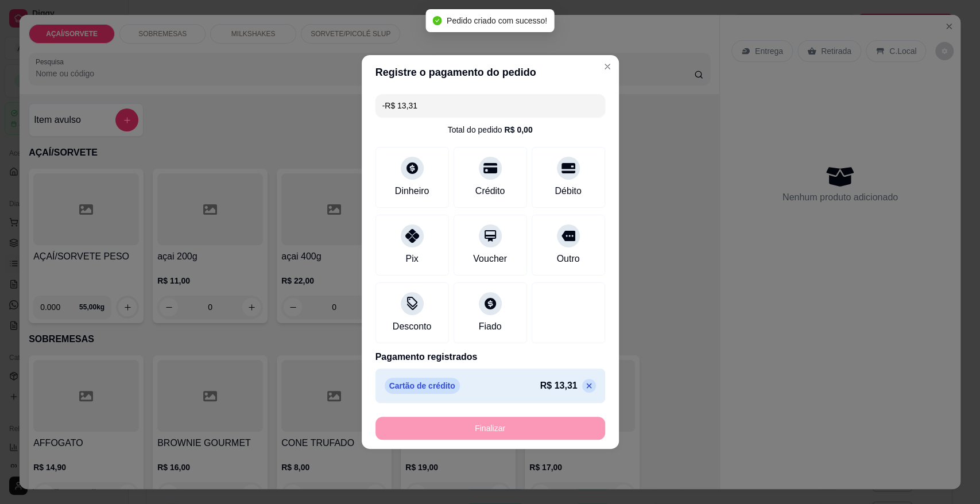 This screenshot has height=504, width=980. I want to click on p: Pagamento registrados, so click(490, 357).